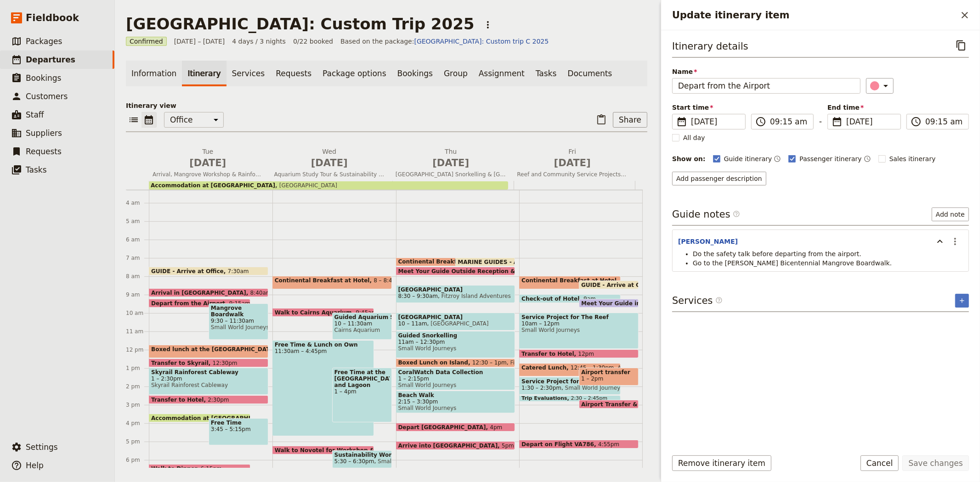 Image resolution: width=980 pixels, height=482 pixels. I want to click on div: Walk to Dinner6:15pm, so click(199, 469).